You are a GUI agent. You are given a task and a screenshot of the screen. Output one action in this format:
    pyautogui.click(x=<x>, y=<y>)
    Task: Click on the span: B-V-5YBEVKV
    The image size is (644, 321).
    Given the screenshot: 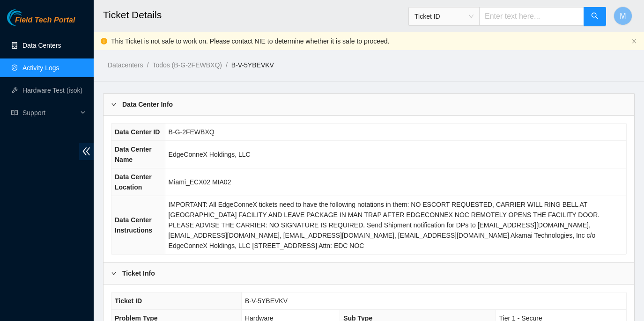 What is the action you would take?
    pyautogui.click(x=266, y=301)
    